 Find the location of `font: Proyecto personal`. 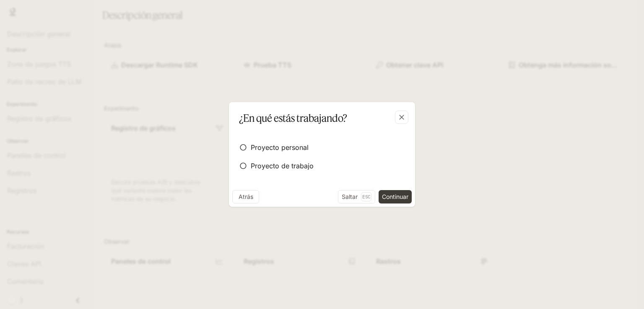

font: Proyecto personal is located at coordinates (279, 147).